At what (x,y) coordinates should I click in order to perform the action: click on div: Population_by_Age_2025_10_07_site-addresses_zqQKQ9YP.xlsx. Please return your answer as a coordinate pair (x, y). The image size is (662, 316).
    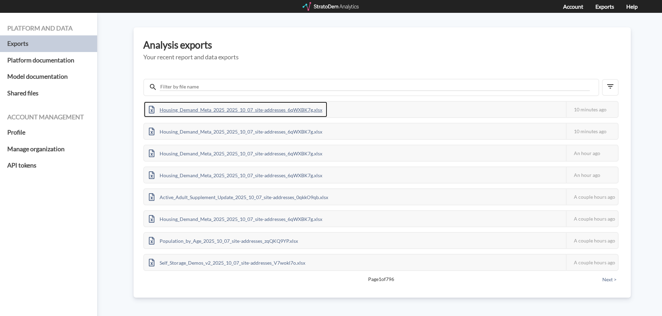
    Looking at the image, I should click on (224, 241).